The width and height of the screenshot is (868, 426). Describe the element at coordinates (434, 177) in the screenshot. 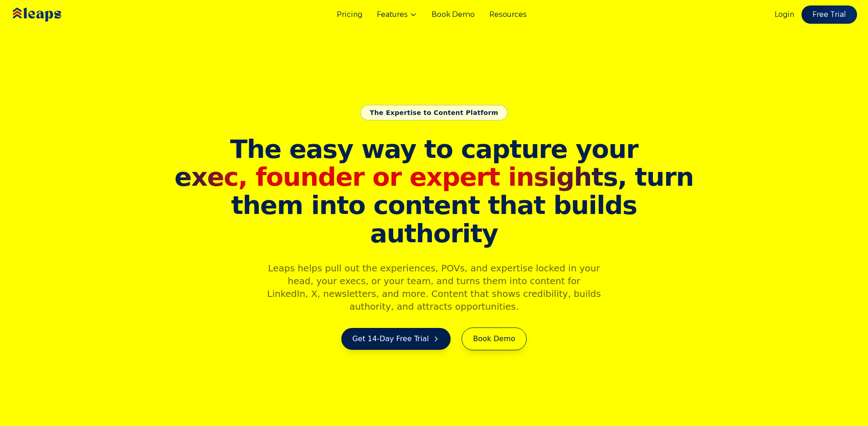

I see `span: , turn` at that location.